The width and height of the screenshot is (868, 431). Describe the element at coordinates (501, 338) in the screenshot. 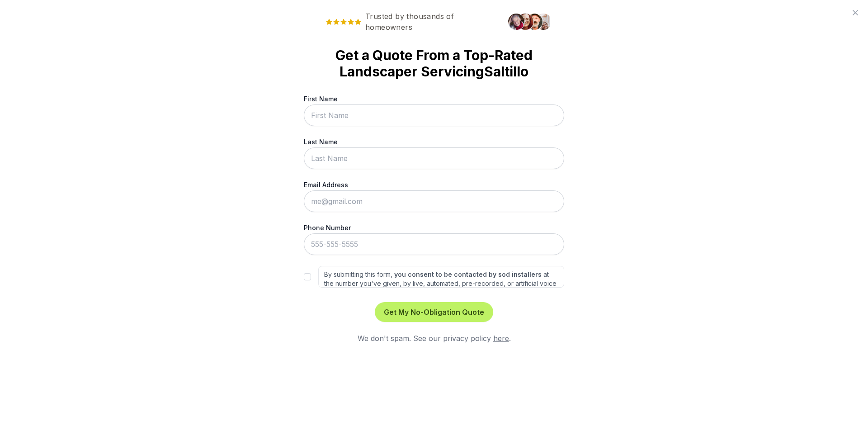

I see `a: here` at that location.